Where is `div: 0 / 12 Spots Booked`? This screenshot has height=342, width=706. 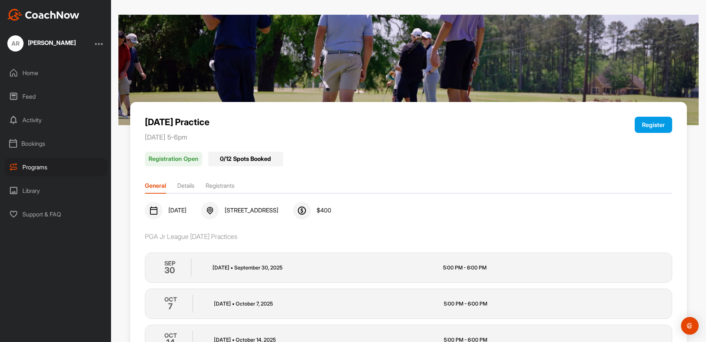
div: 0 / 12 Spots Booked is located at coordinates (246, 159).